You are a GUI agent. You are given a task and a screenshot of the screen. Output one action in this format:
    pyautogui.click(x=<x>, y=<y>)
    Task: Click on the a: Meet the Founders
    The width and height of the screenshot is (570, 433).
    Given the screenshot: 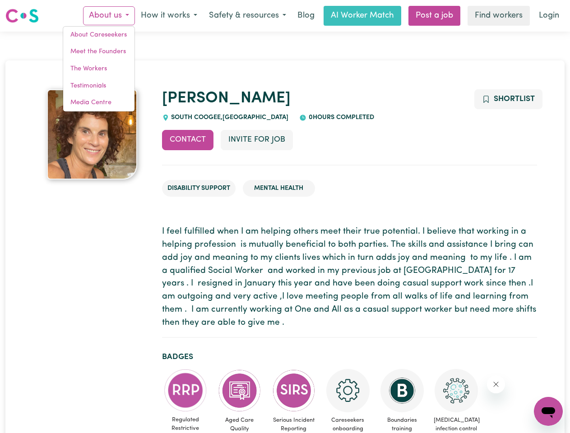 What is the action you would take?
    pyautogui.click(x=99, y=52)
    